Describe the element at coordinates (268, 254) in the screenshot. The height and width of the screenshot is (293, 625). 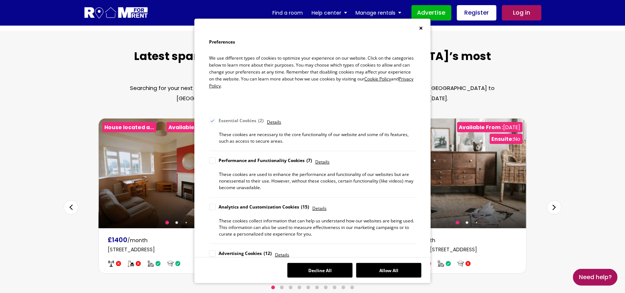
I see `div: 12` at that location.